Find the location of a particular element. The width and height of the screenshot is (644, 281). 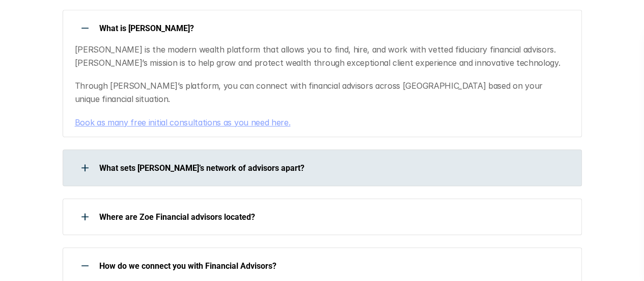

a: Book as many free initial consultations as you need here. is located at coordinates (183, 122).